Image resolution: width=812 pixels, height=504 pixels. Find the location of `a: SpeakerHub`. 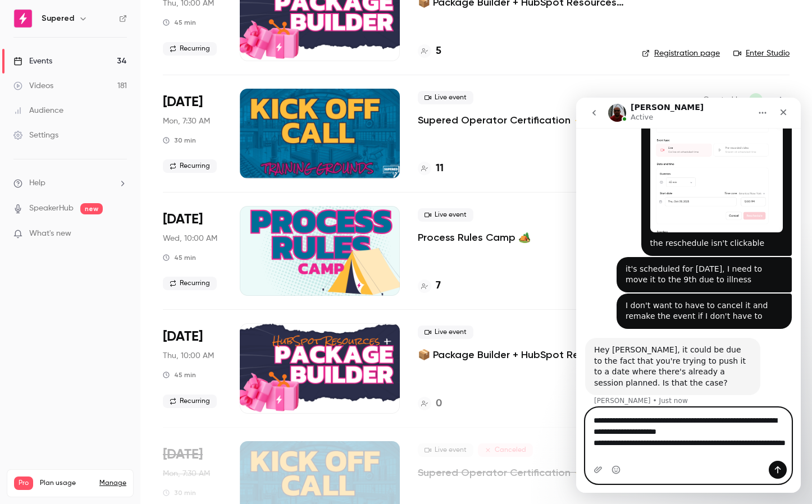

a: SpeakerHub is located at coordinates (51, 208).